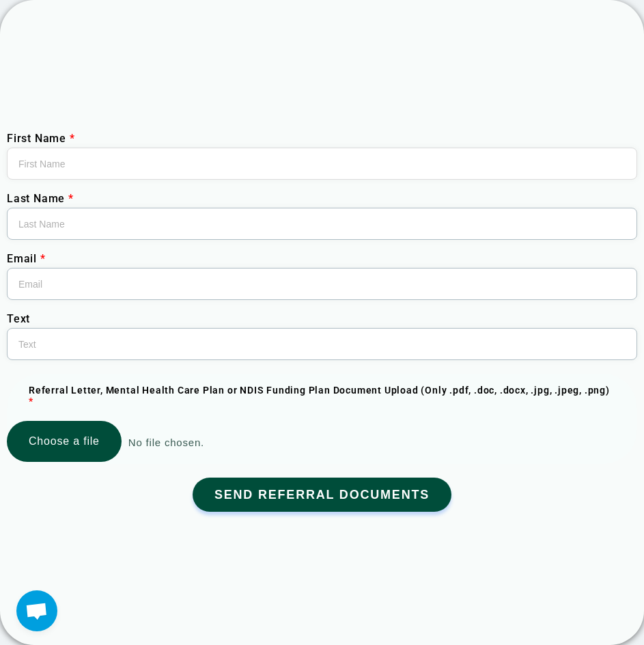  Describe the element at coordinates (322, 223) in the screenshot. I see `input: Last Name` at that location.